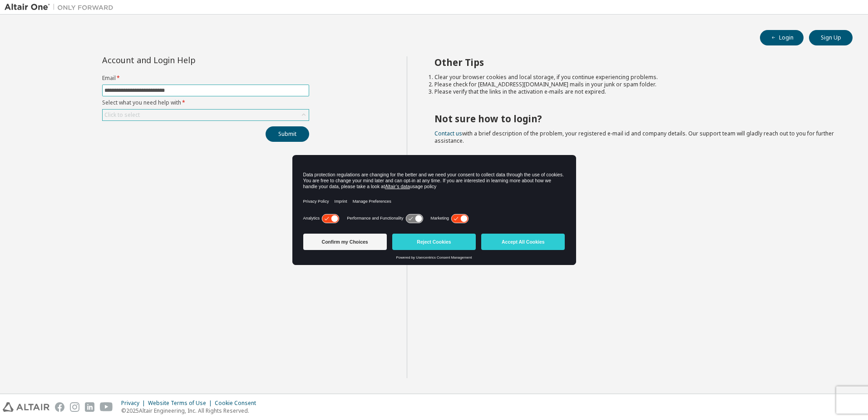 Image resolution: width=868 pixels, height=420 pixels. Describe the element at coordinates (181, 403) in the screenshot. I see `div: Website Terms of Use` at that location.